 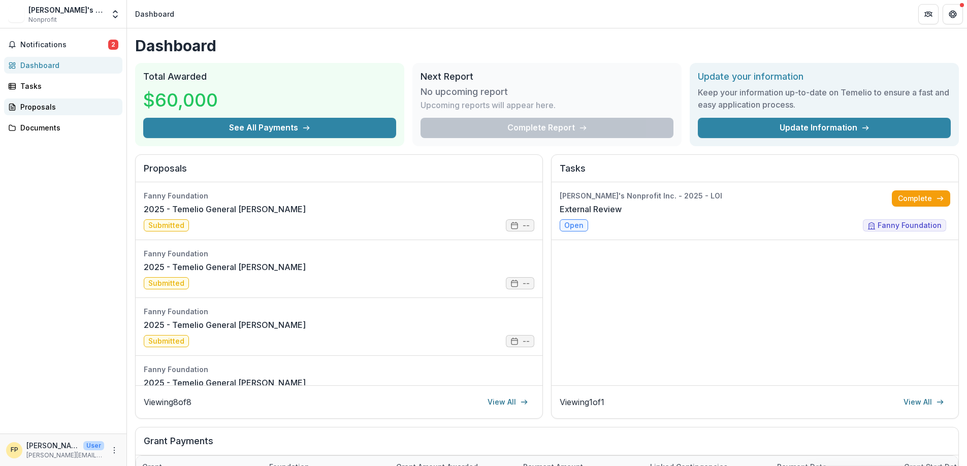 What do you see at coordinates (43, 20) in the screenshot?
I see `span: Nonprofit` at bounding box center [43, 20].